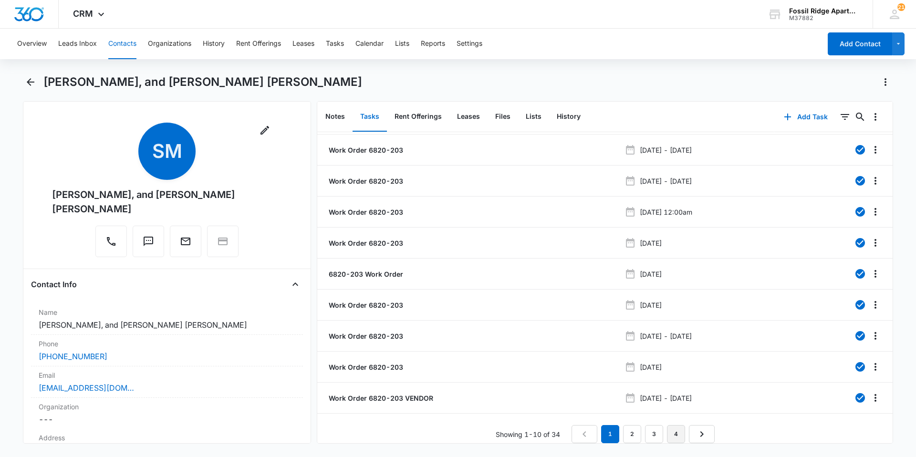 Image resolution: width=916 pixels, height=457 pixels. I want to click on button: Notes, so click(335, 117).